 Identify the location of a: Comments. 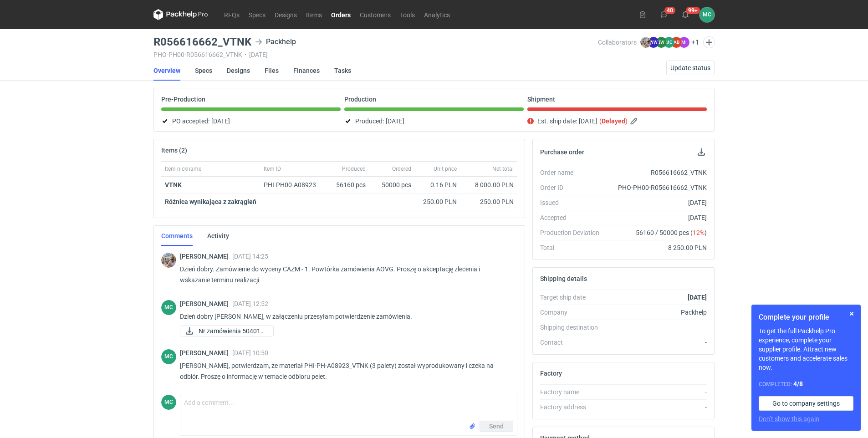
(177, 236).